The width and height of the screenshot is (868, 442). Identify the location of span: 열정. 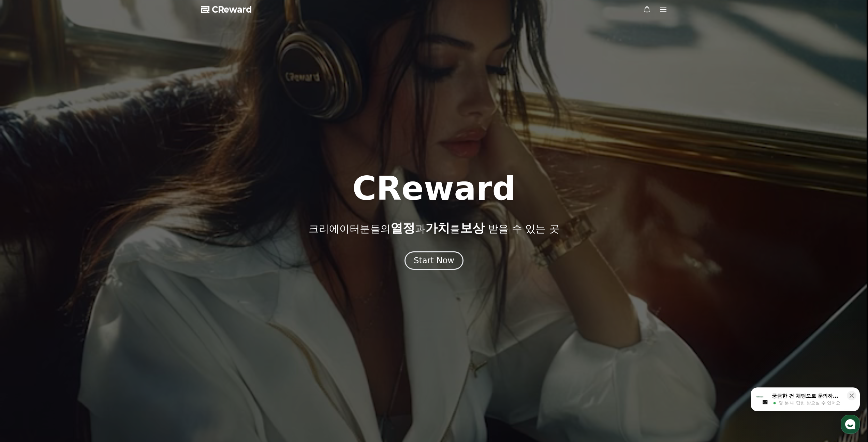
(403, 228).